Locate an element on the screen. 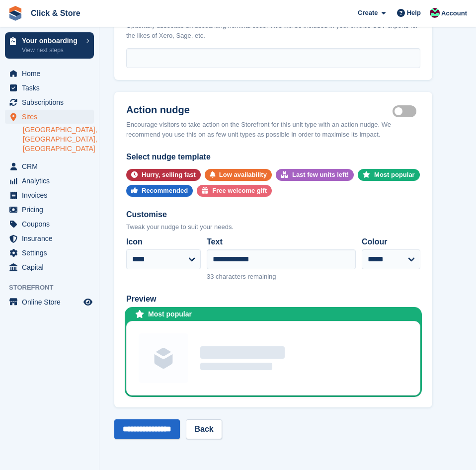 The width and height of the screenshot is (476, 470). span: Create is located at coordinates (368, 13).